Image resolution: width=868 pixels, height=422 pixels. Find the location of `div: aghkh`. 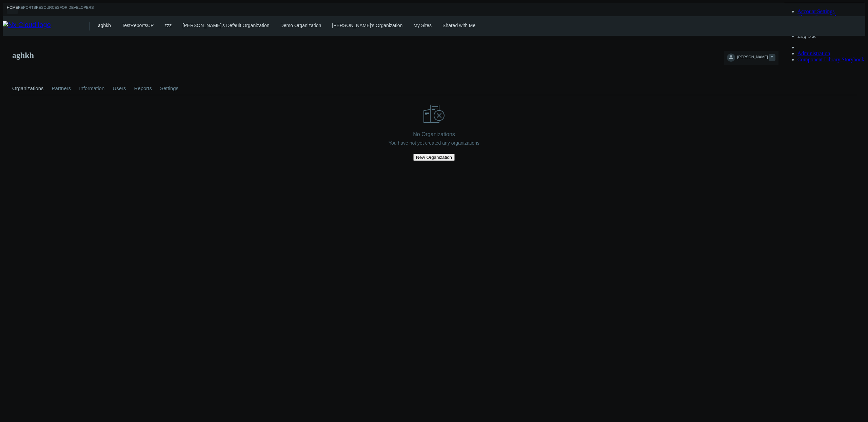

div: aghkh is located at coordinates (105, 29).